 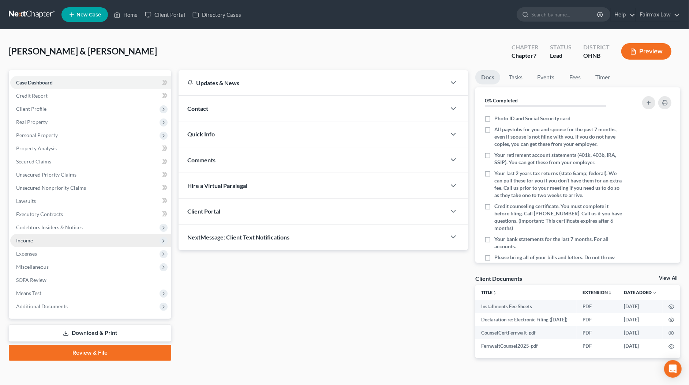 What do you see at coordinates (91, 214) in the screenshot?
I see `a: Executory Contracts` at bounding box center [91, 214].